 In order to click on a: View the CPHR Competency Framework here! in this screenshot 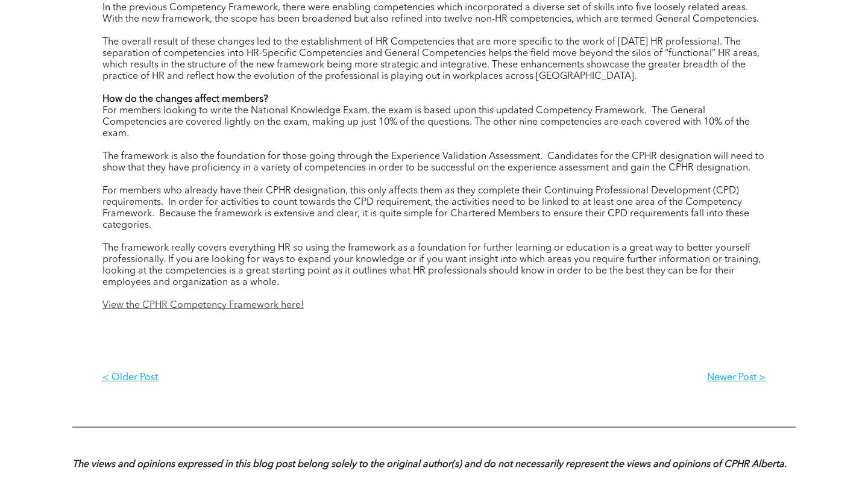, I will do `click(203, 306)`.